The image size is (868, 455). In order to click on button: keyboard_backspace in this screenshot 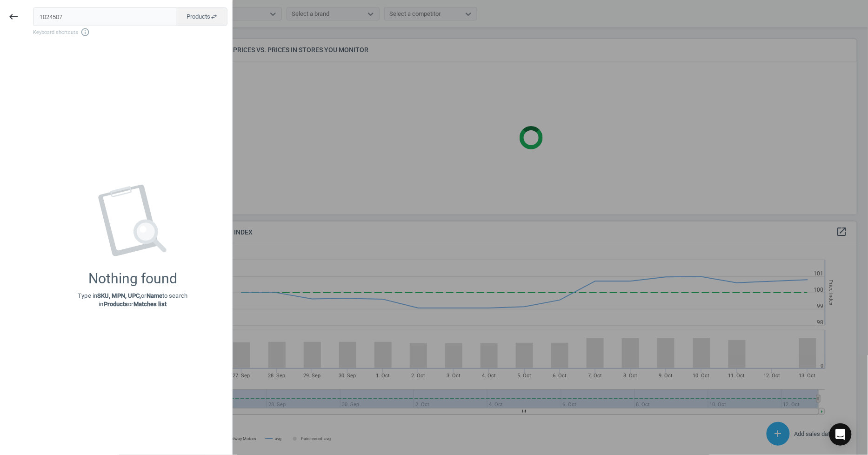, I will do `click(13, 17)`.